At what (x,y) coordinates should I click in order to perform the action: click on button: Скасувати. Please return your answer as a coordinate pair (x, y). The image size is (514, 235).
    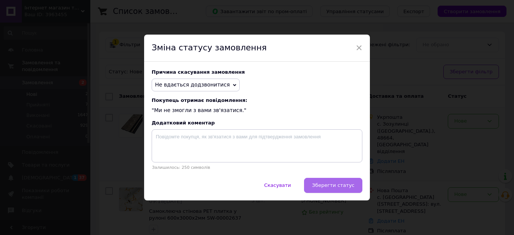
    Looking at the image, I should click on (277, 186).